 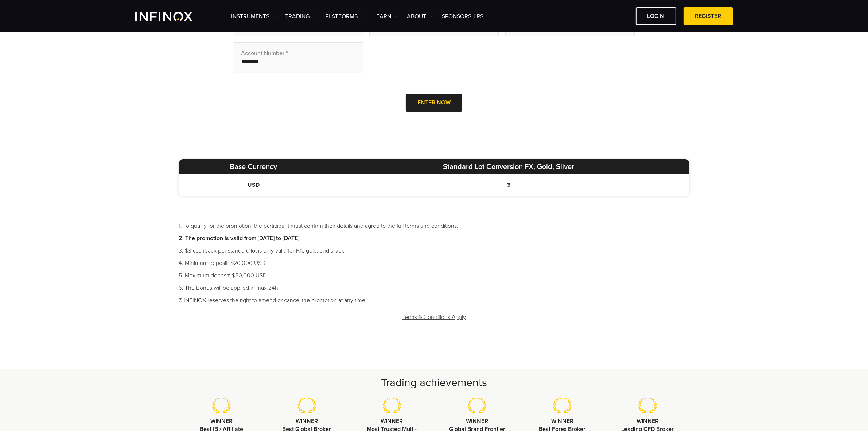 I want to click on a: TRADING, so click(x=301, y=17).